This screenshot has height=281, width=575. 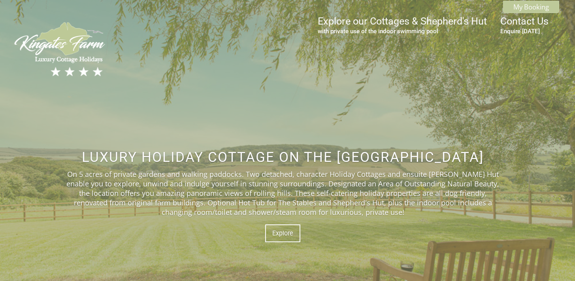 I want to click on a: My Booking, so click(x=531, y=7).